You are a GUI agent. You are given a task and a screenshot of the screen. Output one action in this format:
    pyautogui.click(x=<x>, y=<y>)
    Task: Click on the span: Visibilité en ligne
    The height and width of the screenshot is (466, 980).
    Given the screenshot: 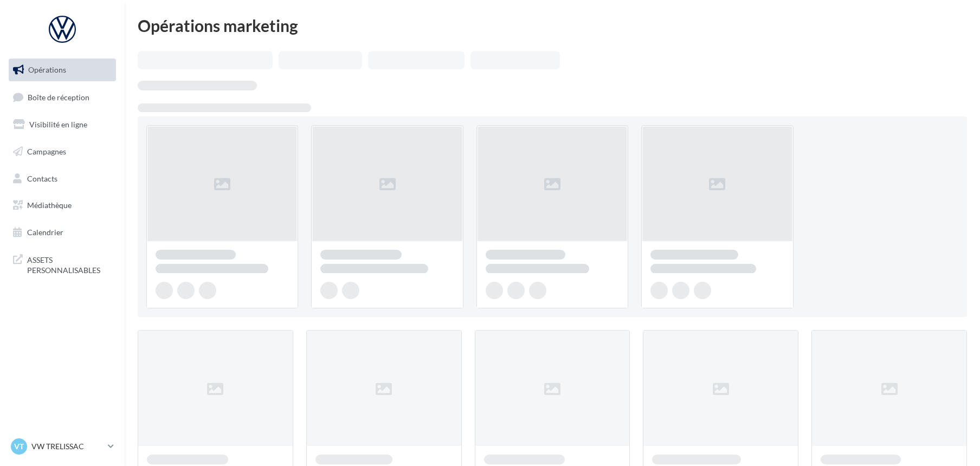 What is the action you would take?
    pyautogui.click(x=58, y=124)
    